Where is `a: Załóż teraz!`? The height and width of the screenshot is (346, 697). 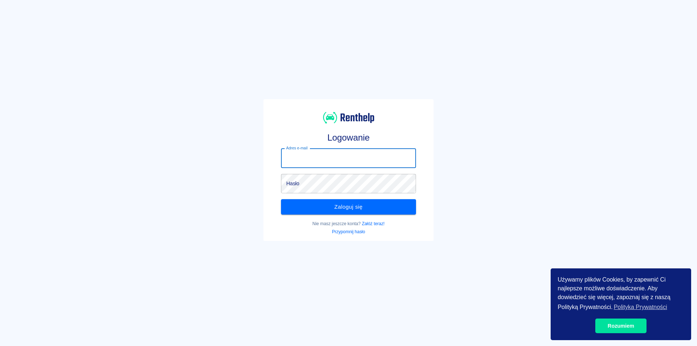 a: Załóż teraz! is located at coordinates (373, 224).